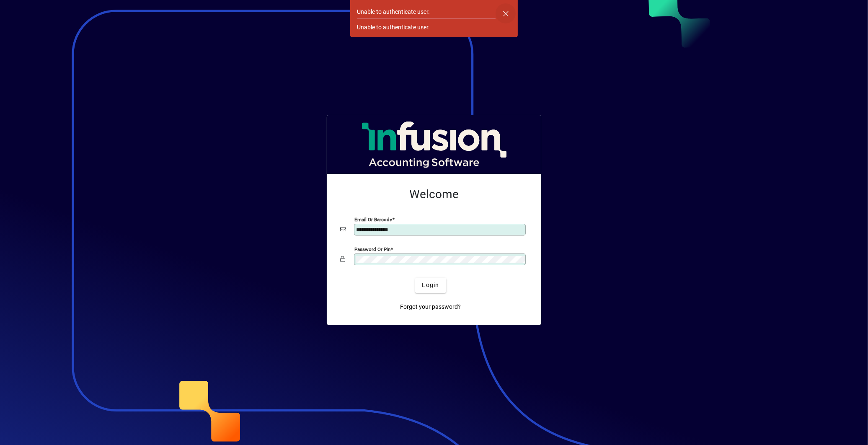 The height and width of the screenshot is (445, 868). I want to click on h2: Welcome, so click(434, 194).